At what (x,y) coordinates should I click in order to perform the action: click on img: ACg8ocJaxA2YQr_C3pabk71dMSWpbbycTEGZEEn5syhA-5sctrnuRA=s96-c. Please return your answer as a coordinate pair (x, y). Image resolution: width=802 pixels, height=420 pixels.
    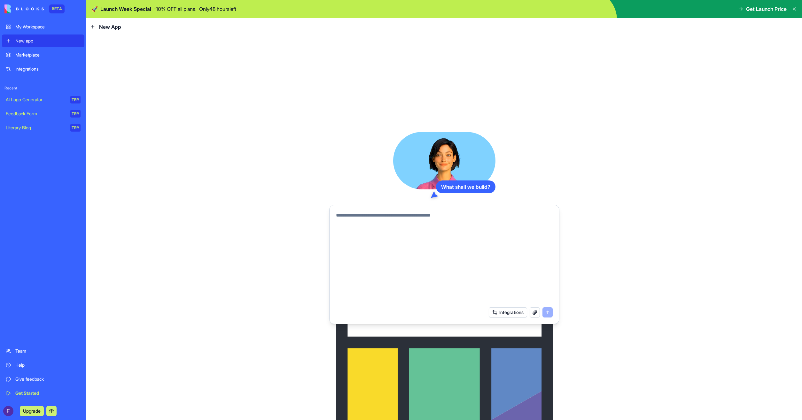
    Looking at the image, I should click on (8, 411).